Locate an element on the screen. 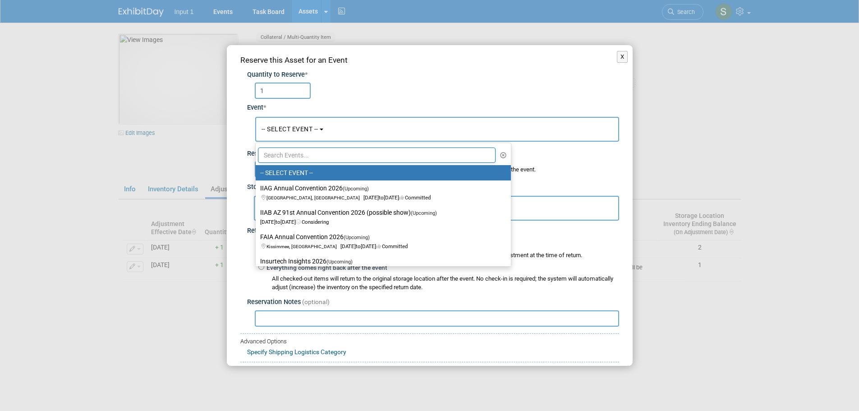 This screenshot has height=411, width=859. div: Return to Storage / Check-in is located at coordinates (433, 228).